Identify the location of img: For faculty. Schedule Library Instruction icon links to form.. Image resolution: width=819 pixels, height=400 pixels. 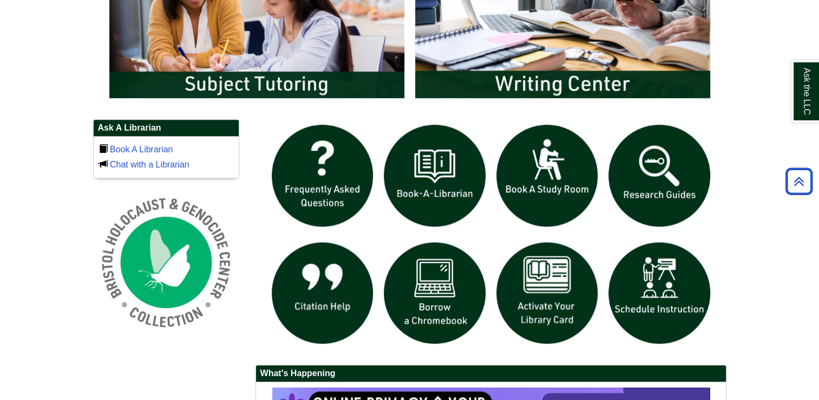
(659, 293).